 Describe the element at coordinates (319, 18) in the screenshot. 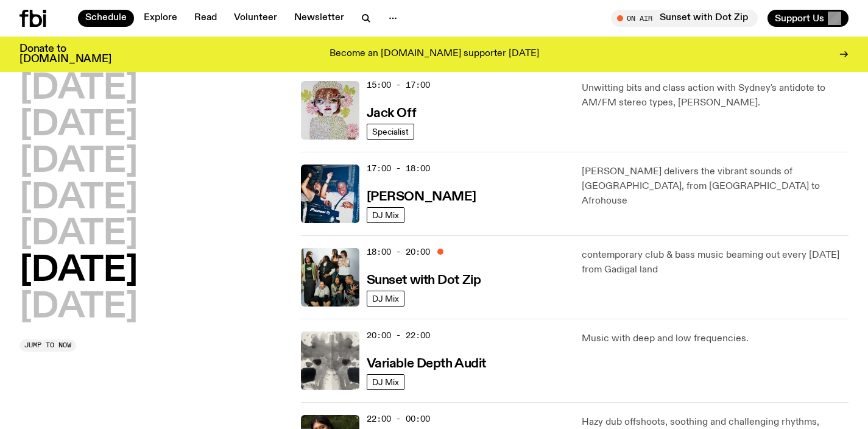

I see `a: Newsletter` at that location.